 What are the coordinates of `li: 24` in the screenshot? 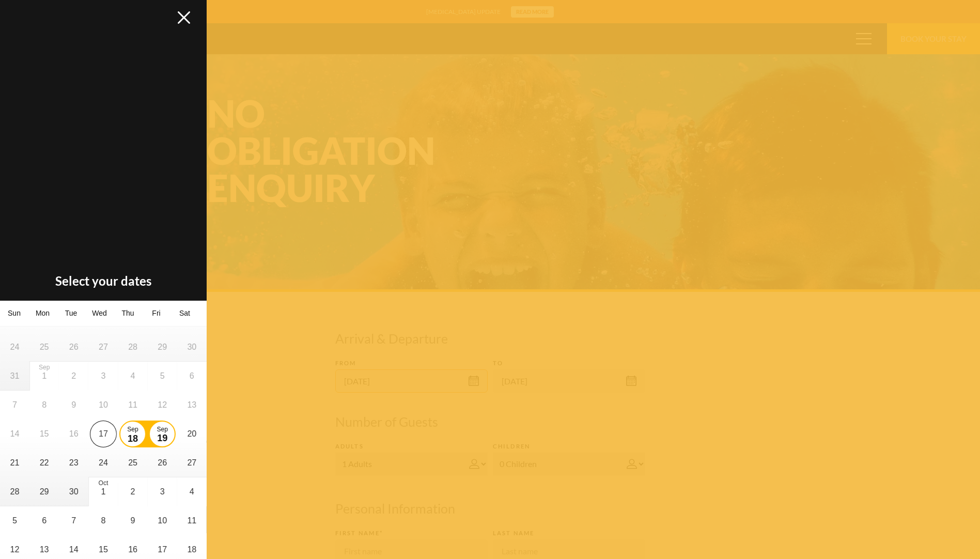 It's located at (102, 463).